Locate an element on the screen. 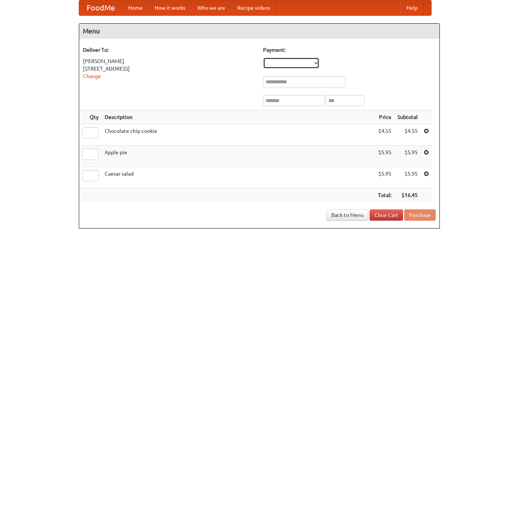 The height and width of the screenshot is (531, 510). th: Subtotal is located at coordinates (408, 117).